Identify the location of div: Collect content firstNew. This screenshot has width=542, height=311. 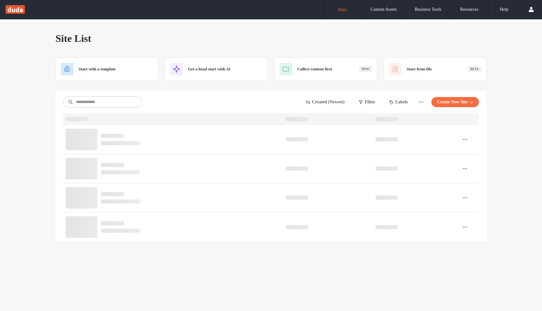
(325, 69).